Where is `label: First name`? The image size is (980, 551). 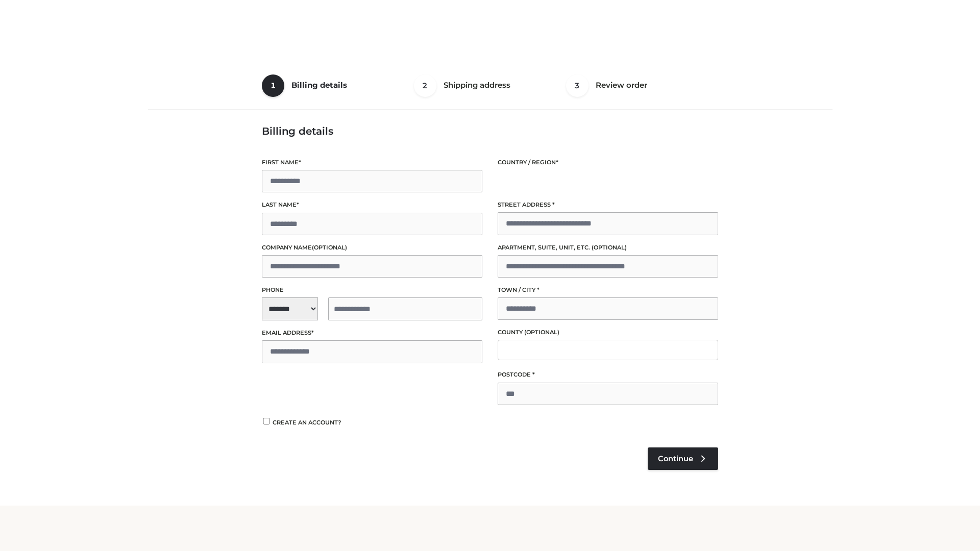
label: First name is located at coordinates (372, 162).